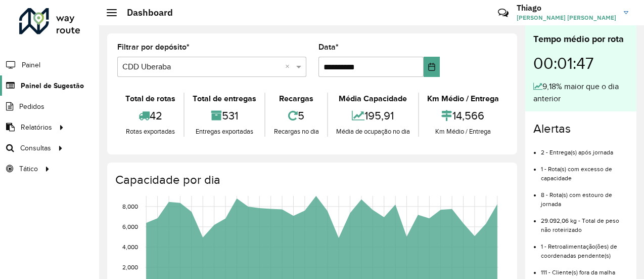  Describe the element at coordinates (373, 99) in the screenshot. I see `div: Média Capacidade` at that location.